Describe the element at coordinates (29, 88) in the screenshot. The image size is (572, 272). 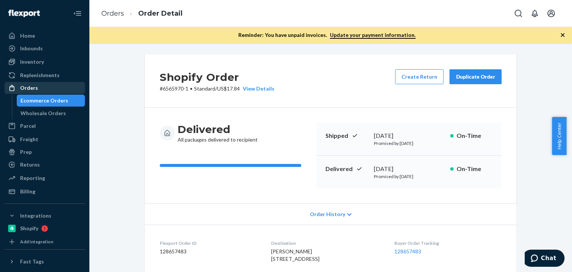
I see `div: Orders` at that location.